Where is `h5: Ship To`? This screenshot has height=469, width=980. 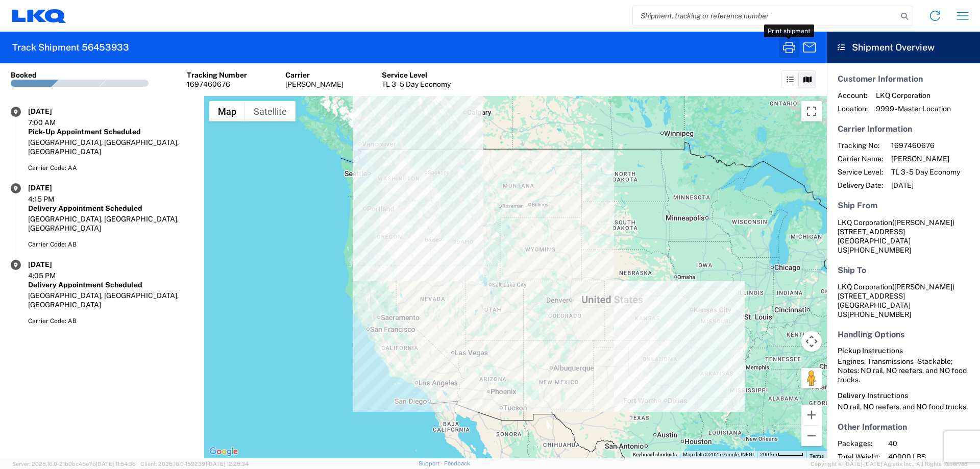 h5: Ship To is located at coordinates (903, 270).